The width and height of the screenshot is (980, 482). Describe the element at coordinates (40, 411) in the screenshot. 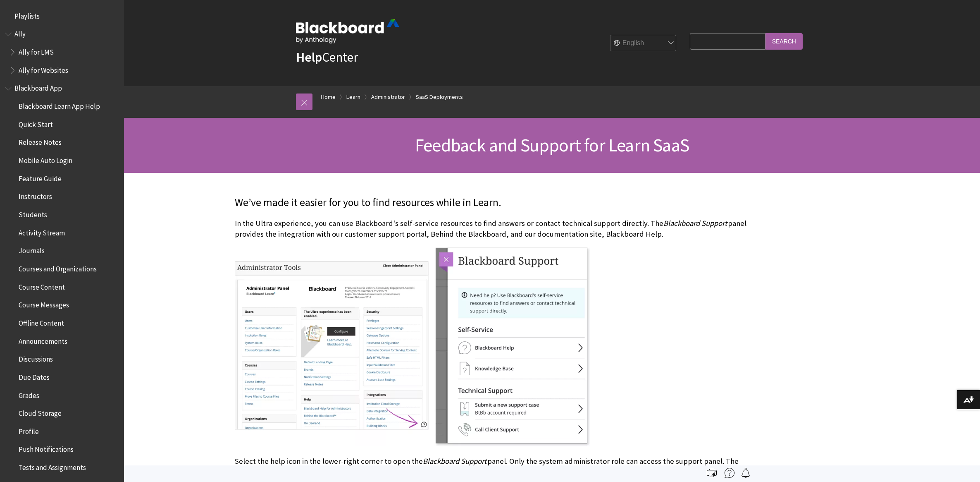

I see `span: Cloud Storage` at that location.